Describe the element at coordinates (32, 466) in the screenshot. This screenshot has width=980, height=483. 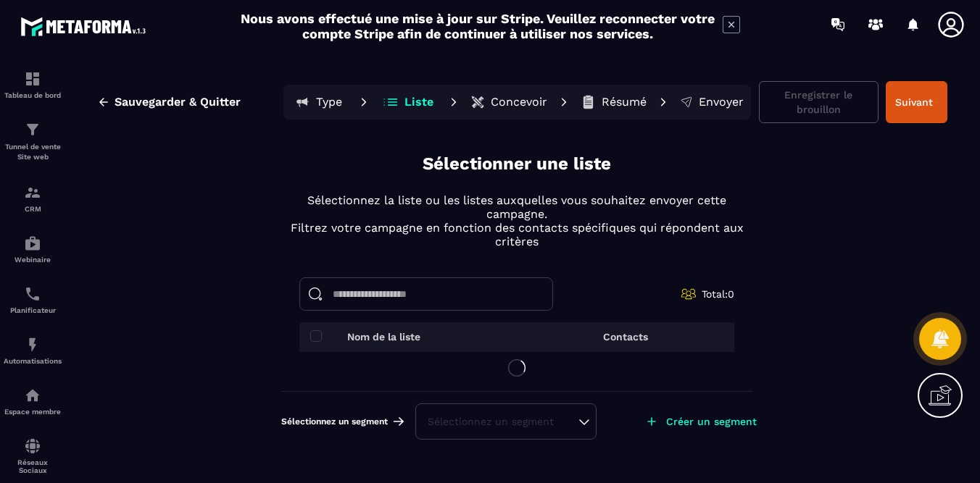
I see `p: Réseaux Sociaux` at that location.